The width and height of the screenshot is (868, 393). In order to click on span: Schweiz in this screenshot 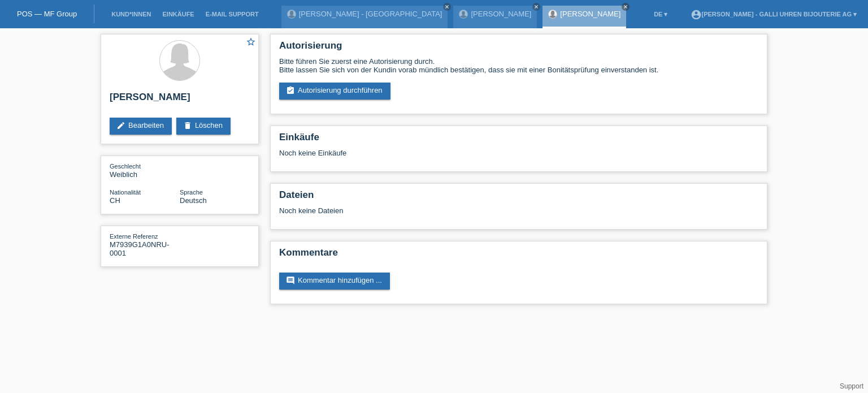, I will do `click(115, 200)`.